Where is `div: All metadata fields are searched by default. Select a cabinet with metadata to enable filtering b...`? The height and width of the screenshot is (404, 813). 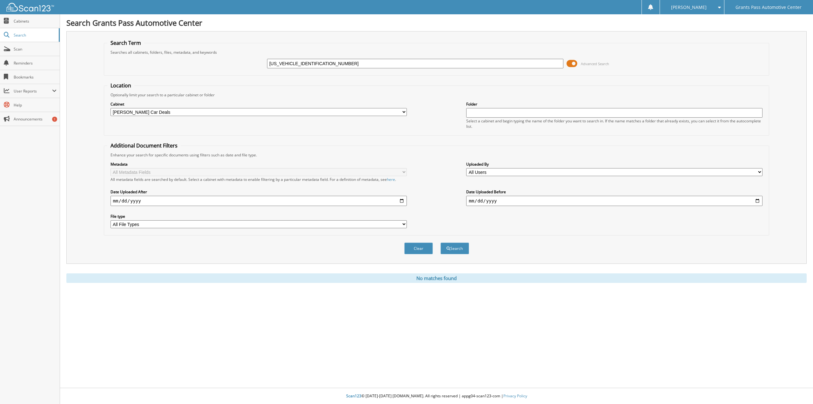 div: All metadata fields are searched by default. Select a cabinet with metadata to enable filtering b... is located at coordinates (259, 179).